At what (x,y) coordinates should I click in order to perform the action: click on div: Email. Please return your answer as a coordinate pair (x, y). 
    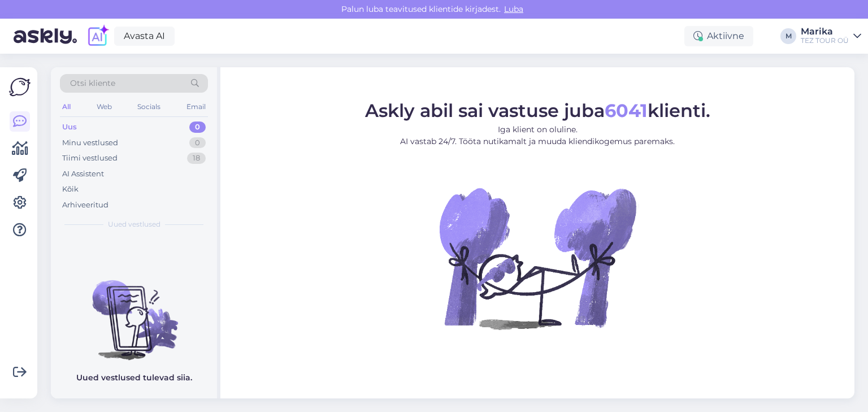
    Looking at the image, I should click on (196, 107).